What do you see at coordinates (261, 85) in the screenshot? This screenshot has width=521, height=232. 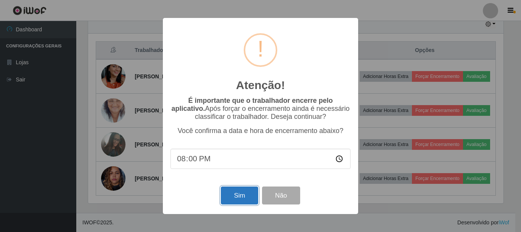 I see `h2: Atenção!` at bounding box center [261, 85].